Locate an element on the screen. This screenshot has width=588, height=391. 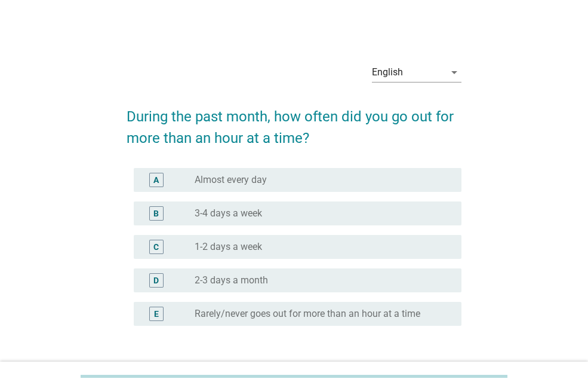
label: Rarely/never goes out for more than an hour at a time is located at coordinates (307, 314).